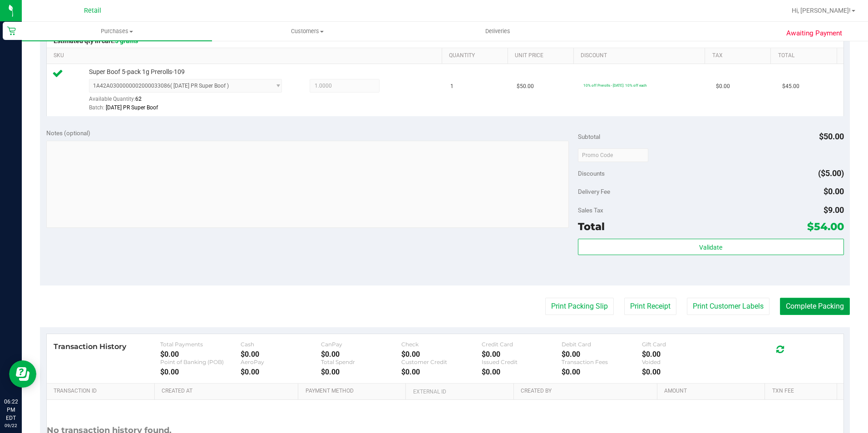  What do you see at coordinates (441, 362) in the screenshot?
I see `div: Customer Credit` at bounding box center [441, 362].